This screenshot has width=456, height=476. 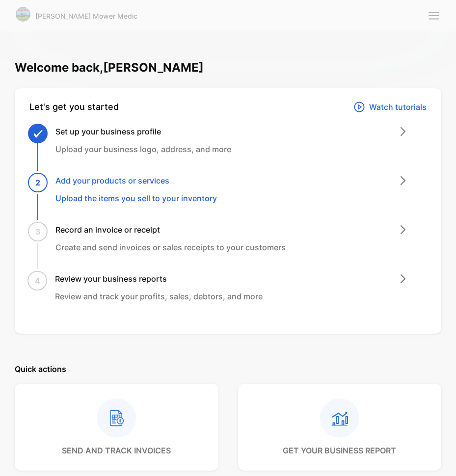 I want to click on p: Upload your business logo, address, and more, so click(x=143, y=149).